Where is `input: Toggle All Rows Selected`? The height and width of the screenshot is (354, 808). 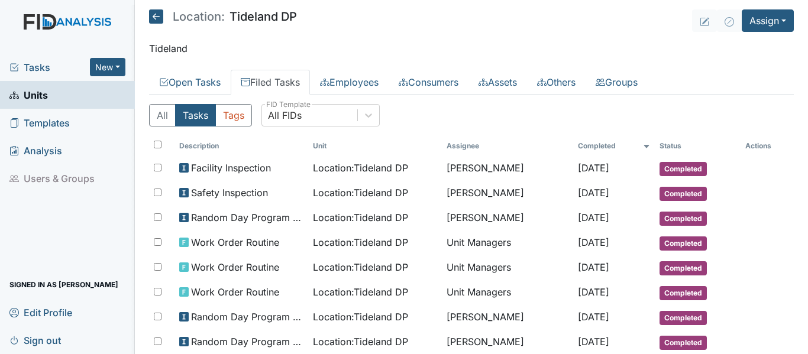
input: Toggle All Rows Selected is located at coordinates (157, 144).